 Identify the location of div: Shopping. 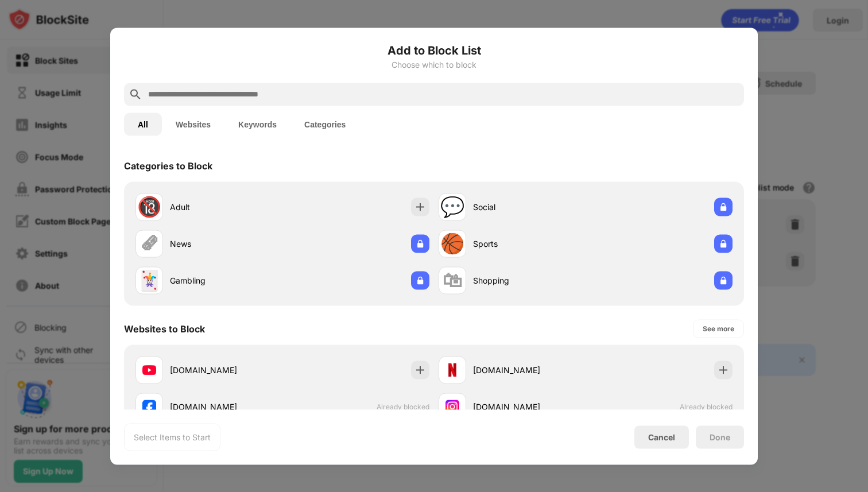
(529, 280).